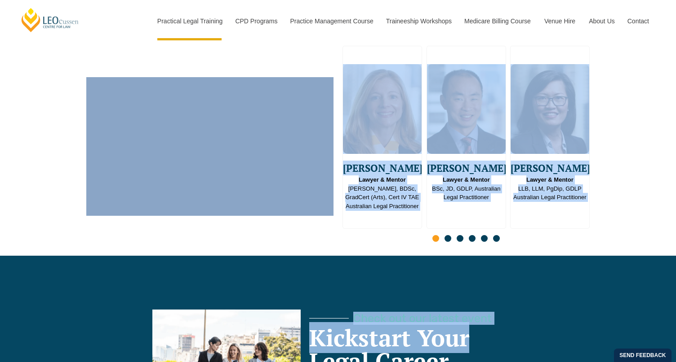 The width and height of the screenshot is (676, 362). I want to click on div: 1 / 16, so click(382, 137).